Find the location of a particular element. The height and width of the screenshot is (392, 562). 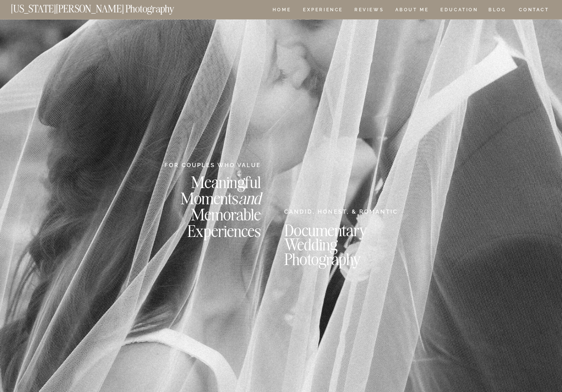

h2: Meaningful Moments Memorable Experiences is located at coordinates (217, 206).